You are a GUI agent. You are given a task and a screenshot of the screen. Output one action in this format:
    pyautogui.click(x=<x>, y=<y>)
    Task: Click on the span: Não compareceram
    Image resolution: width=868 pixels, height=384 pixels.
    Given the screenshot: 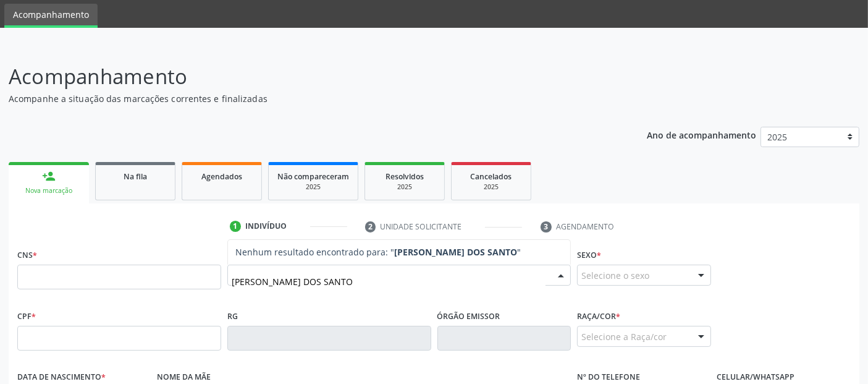 What is the action you would take?
    pyautogui.click(x=313, y=176)
    